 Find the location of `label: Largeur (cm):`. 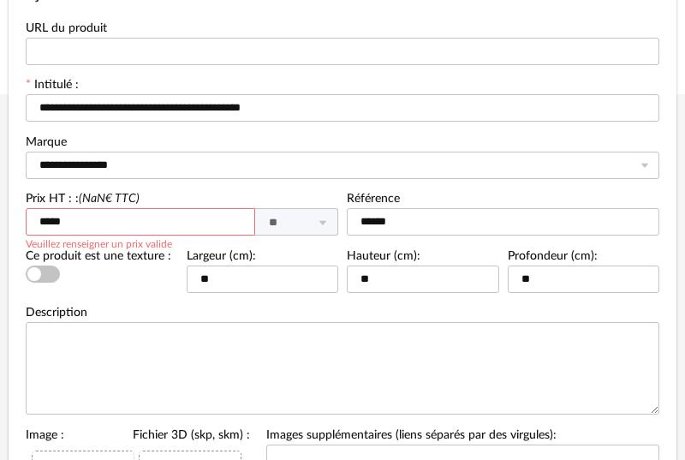

label: Largeur (cm): is located at coordinates (221, 258).